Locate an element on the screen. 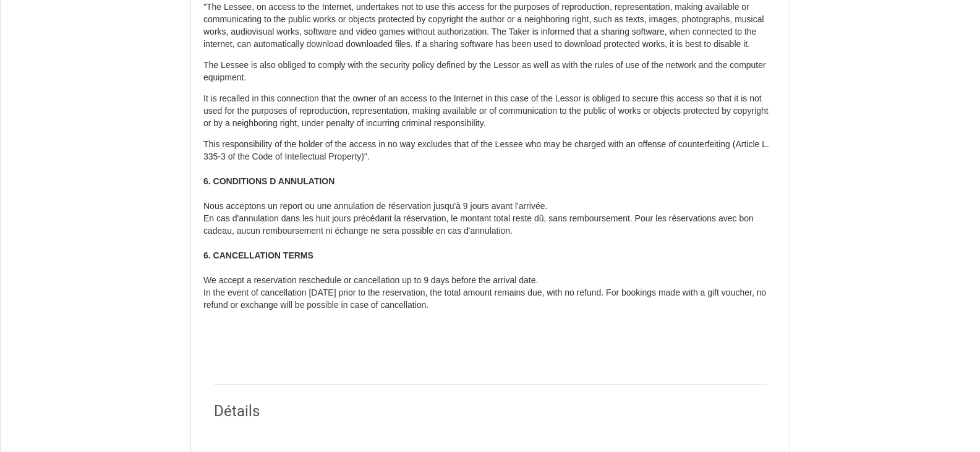  h2: Détails is located at coordinates (490, 411).